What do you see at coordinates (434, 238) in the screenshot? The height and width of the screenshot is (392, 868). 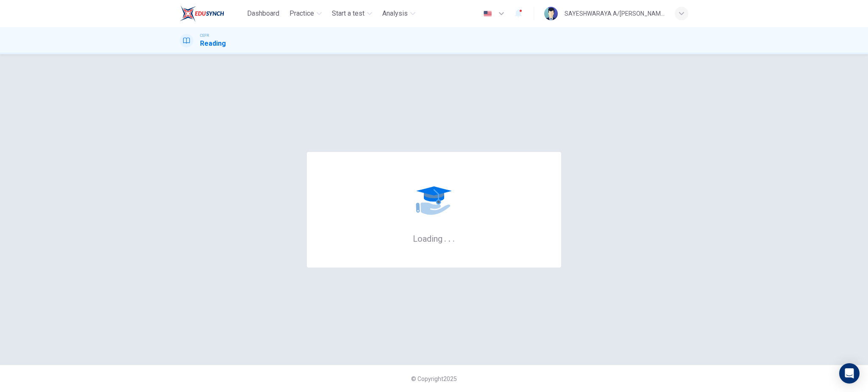 I see `h6: Loading` at bounding box center [434, 238].